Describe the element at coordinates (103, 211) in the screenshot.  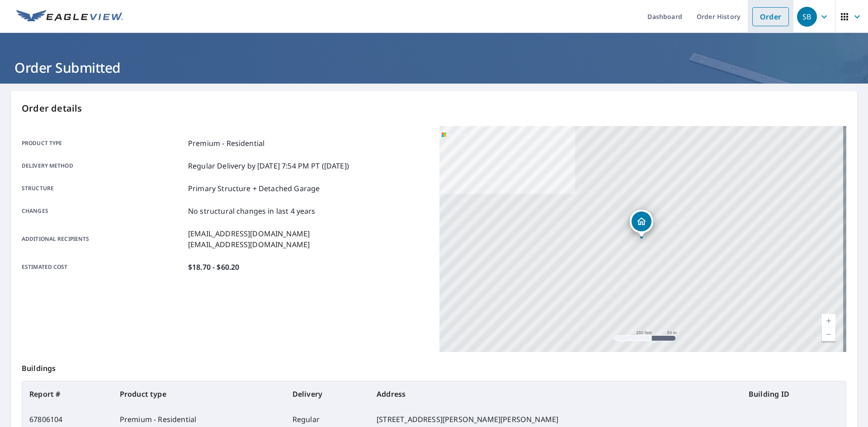
I see `p: Changes` at that location.